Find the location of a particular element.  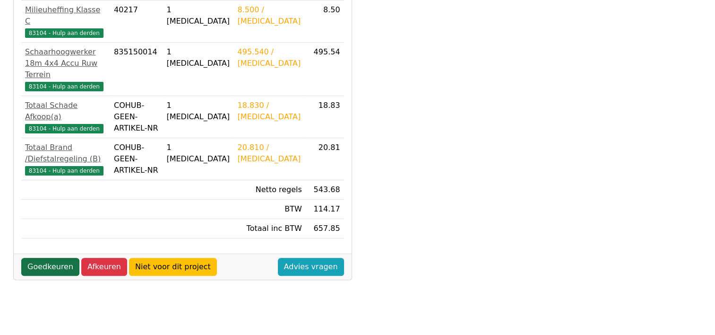

div: Totaal Brand /Diefstalregeling (B) is located at coordinates (66, 153).